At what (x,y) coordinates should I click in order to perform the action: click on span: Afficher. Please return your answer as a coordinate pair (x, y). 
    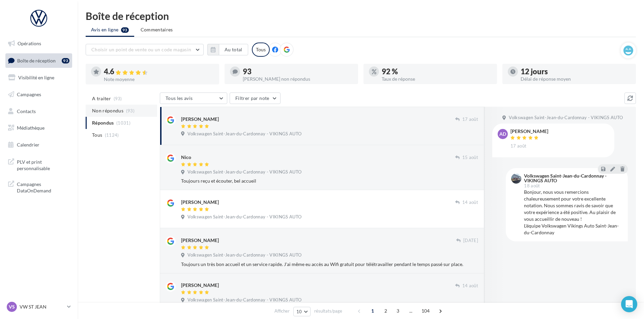
    Looking at the image, I should click on (282, 310).